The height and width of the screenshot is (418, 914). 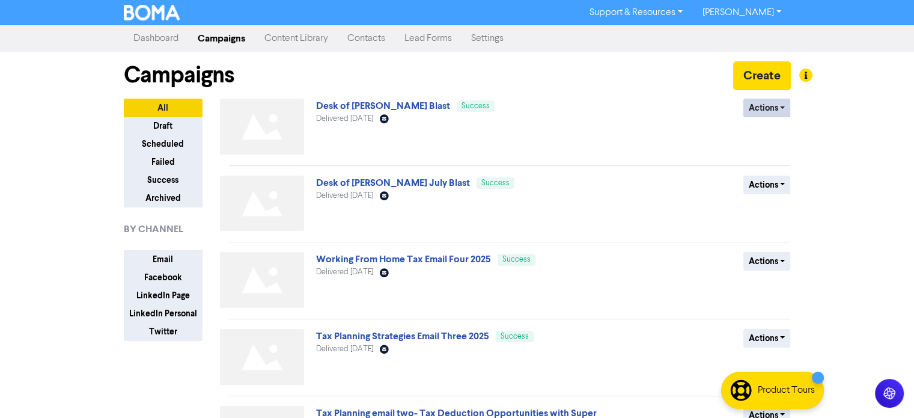 I want to click on button: Twitter, so click(x=163, y=331).